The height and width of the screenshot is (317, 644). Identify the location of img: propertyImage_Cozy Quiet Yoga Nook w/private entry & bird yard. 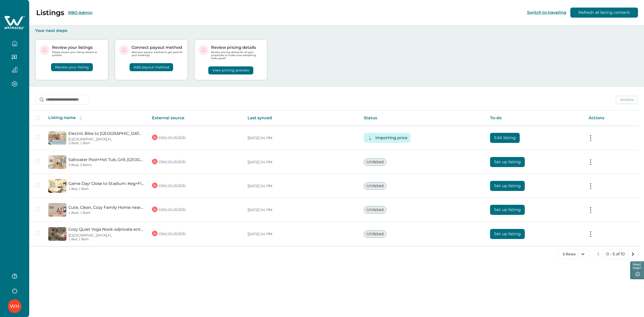
(58, 234).